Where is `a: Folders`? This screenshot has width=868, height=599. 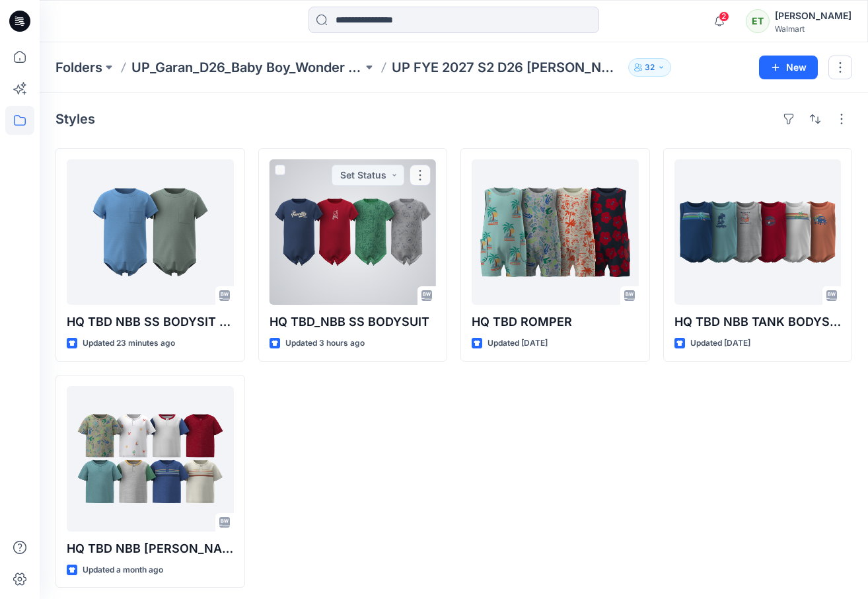 a: Folders is located at coordinates (79, 67).